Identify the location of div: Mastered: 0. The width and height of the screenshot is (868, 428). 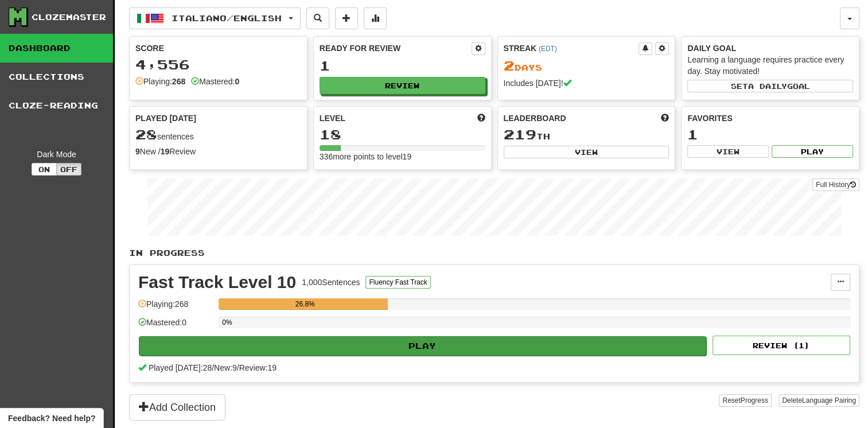
(175, 326).